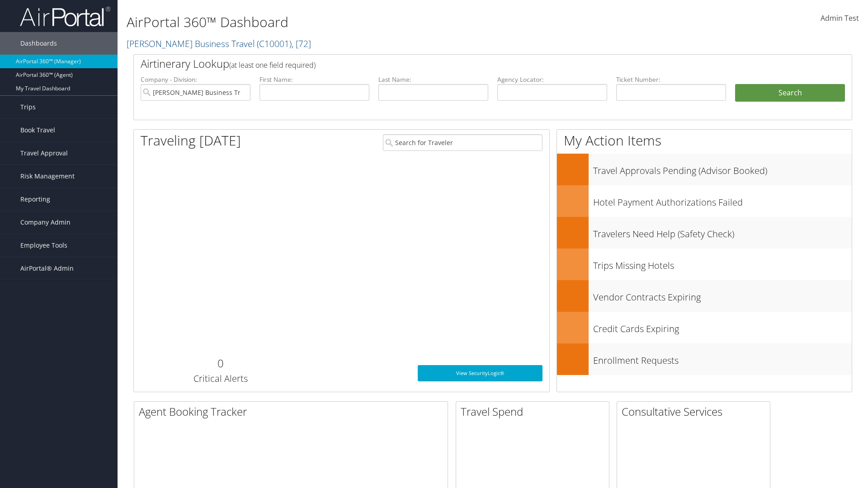  I want to click on h3: Credit Cards Expiring, so click(722, 327).